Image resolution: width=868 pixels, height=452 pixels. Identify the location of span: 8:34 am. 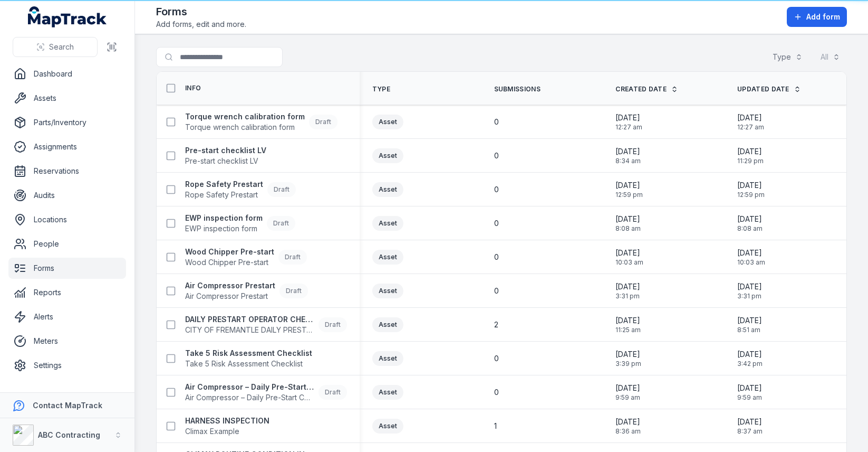
(629, 161).